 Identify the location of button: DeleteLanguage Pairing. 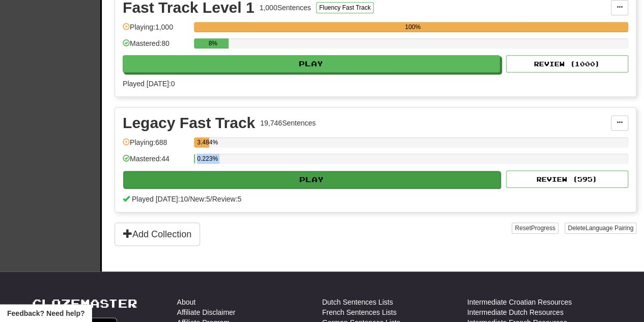
(600, 228).